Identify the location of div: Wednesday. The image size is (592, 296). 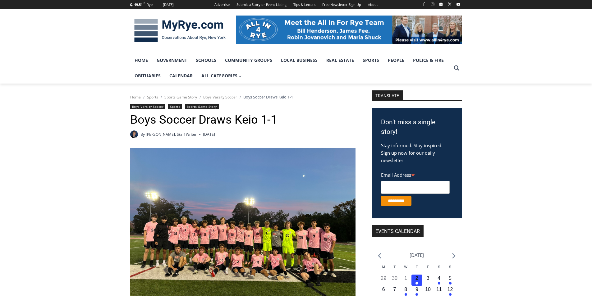
(406, 270).